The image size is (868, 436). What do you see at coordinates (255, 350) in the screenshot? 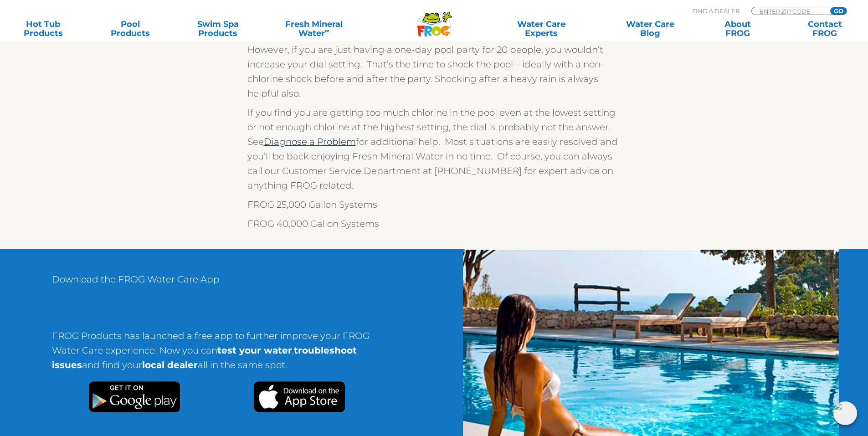
I see `strong: test your water` at bounding box center [255, 350].